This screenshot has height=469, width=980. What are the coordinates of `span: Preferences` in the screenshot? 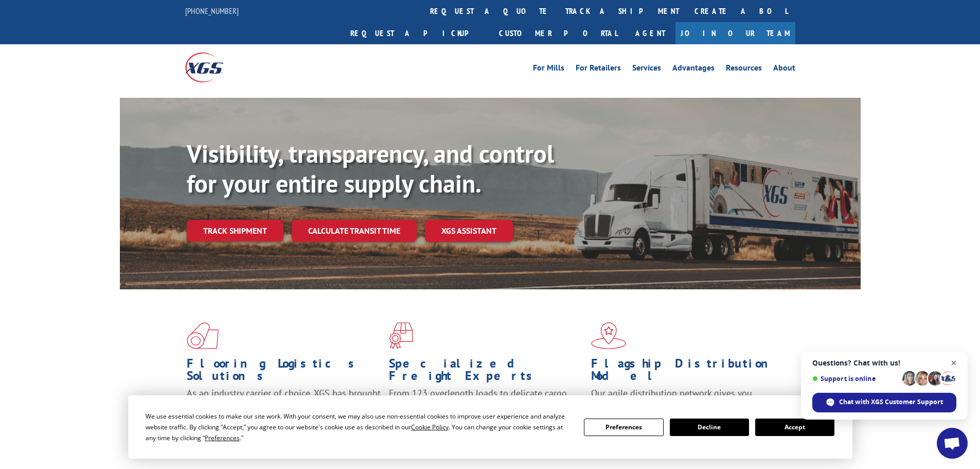 It's located at (223, 437).